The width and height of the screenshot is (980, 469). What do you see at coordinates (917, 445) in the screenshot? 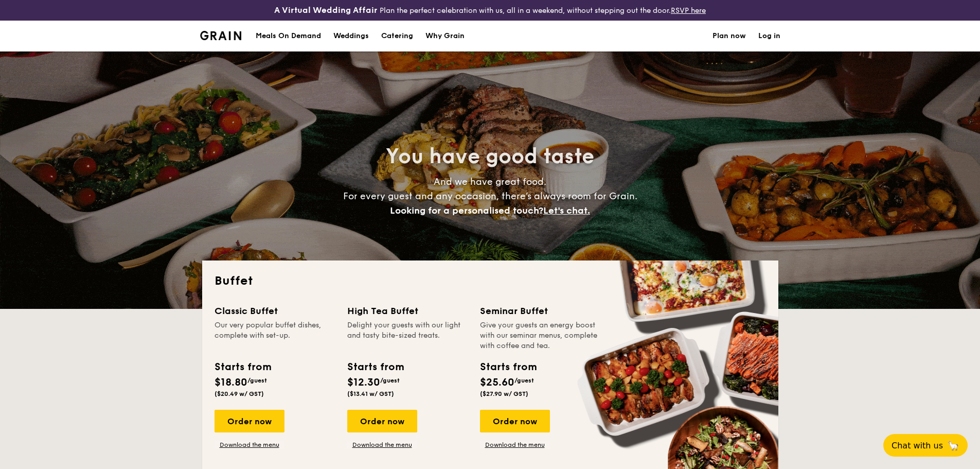
I see `span: Chat with us` at bounding box center [917, 445].